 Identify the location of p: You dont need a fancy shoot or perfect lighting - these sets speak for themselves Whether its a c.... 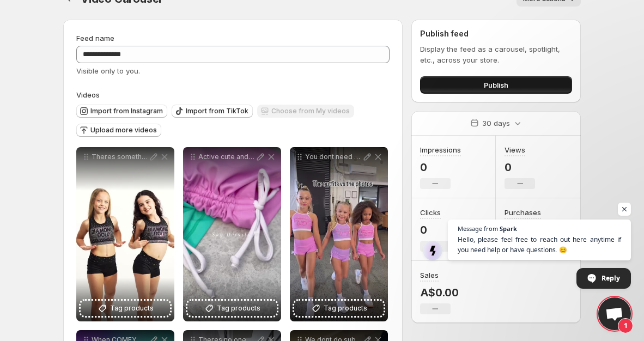
(333, 157).